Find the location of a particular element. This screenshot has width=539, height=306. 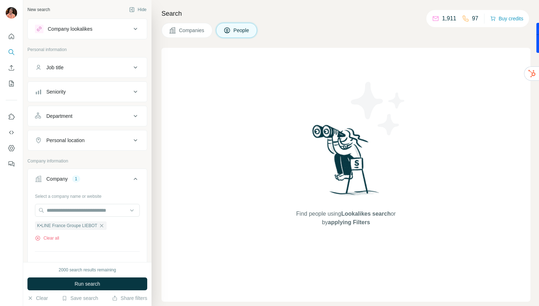

div: Personal location is located at coordinates (65, 140).